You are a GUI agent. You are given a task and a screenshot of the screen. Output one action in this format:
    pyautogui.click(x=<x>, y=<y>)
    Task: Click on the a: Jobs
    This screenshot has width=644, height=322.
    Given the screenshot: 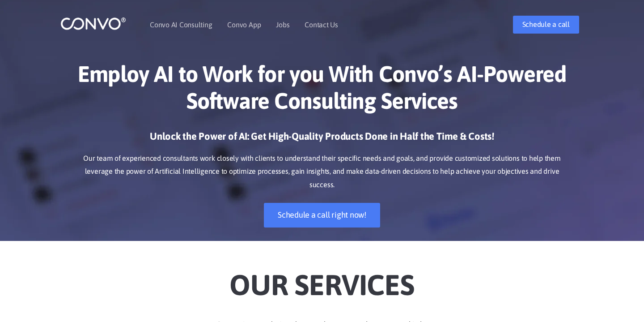 What is the action you would take?
    pyautogui.click(x=283, y=25)
    